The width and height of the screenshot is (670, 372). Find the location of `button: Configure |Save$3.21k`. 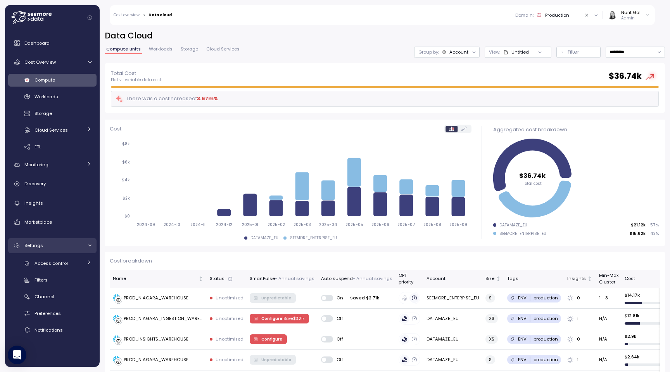

button: Configure |Save$3.21k is located at coordinates (279, 318).